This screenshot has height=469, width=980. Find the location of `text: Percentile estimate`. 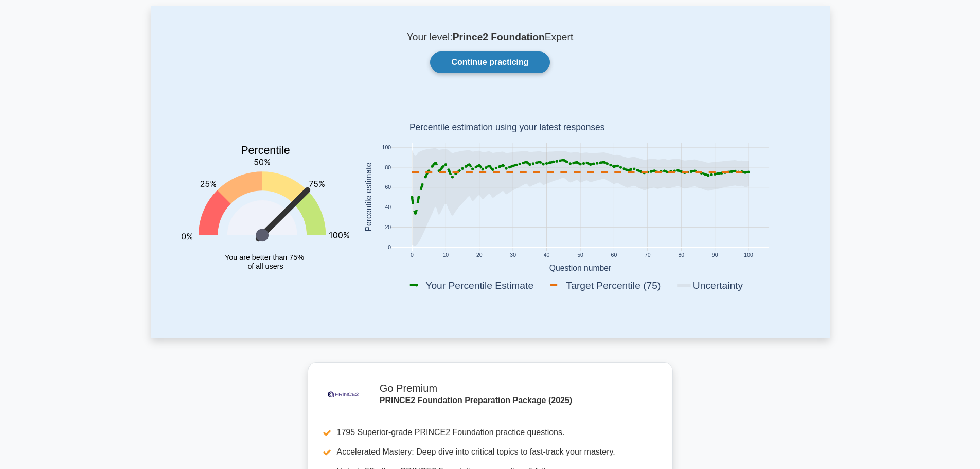

text: Percentile estimate is located at coordinates (368, 197).